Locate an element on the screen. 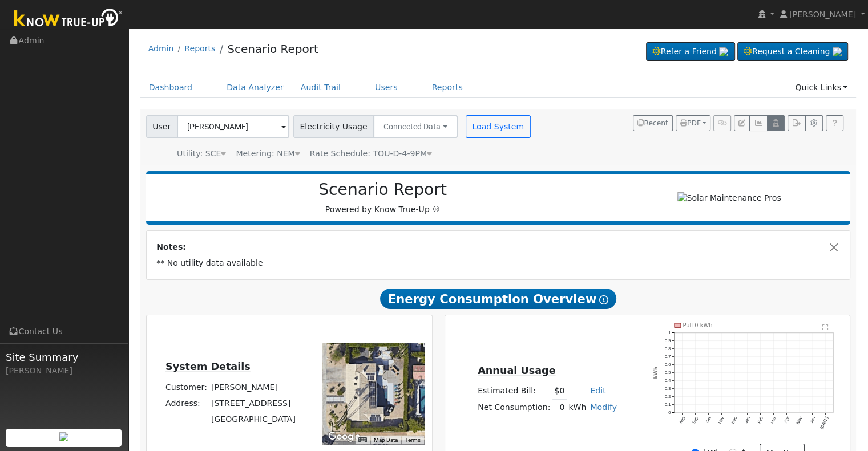 Image resolution: width=868 pixels, height=451 pixels. a: Scenario Report is located at coordinates (273, 49).